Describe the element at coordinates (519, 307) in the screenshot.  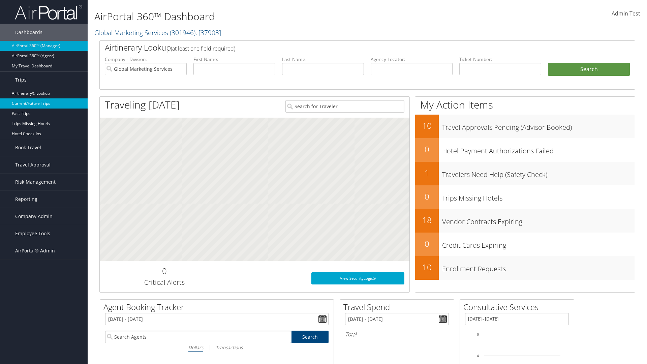
I see `h2: Consultative Services` at that location.